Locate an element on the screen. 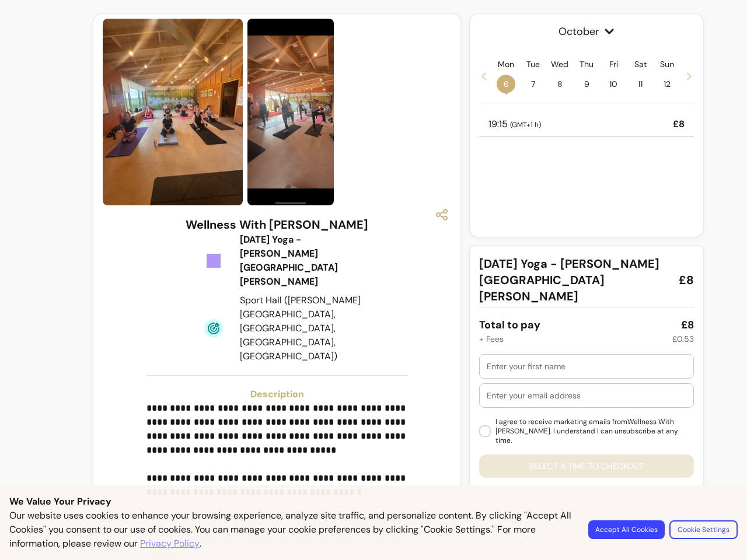 Image resolution: width=747 pixels, height=560 pixels. input: Enter your email address is located at coordinates (586, 395).